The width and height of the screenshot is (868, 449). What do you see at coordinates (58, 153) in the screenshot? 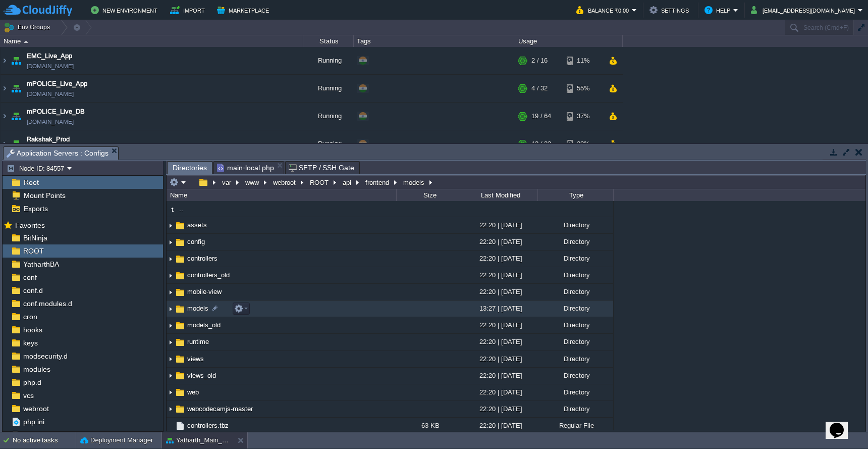
I see `span: Application Servers : Configs` at bounding box center [58, 153].